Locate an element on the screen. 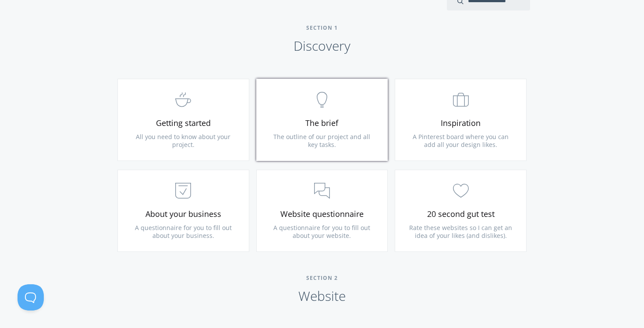 This screenshot has height=328, width=644. span: The outline of our project and all key tasks. is located at coordinates (321, 140).